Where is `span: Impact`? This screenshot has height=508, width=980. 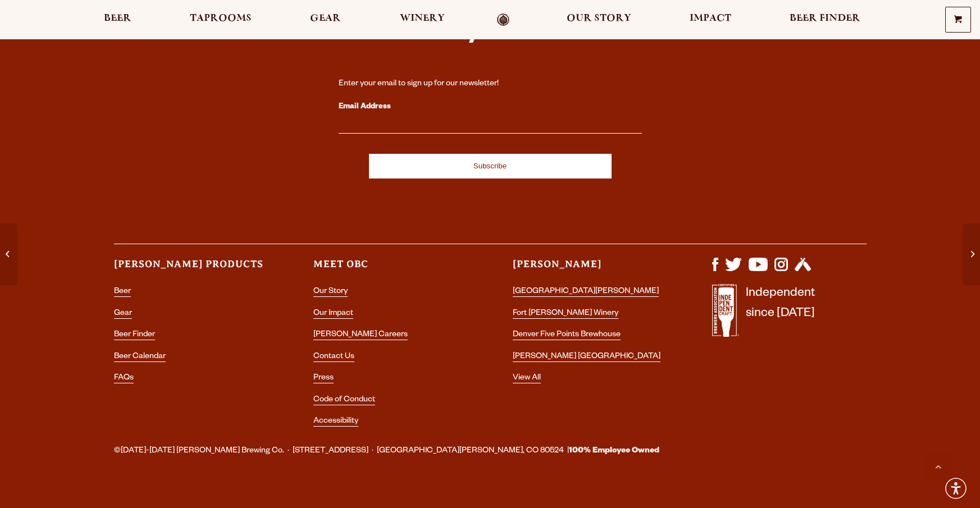
span: Impact is located at coordinates (710, 19).